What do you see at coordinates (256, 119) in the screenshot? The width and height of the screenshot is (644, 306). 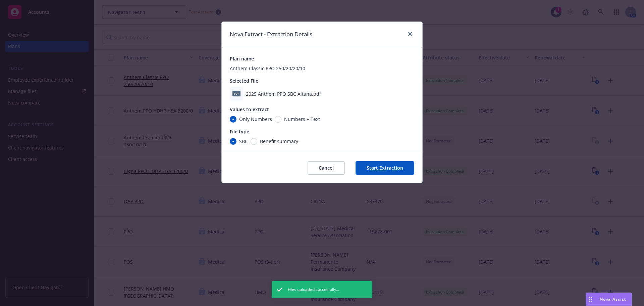 I see `span: Only Numbers` at bounding box center [256, 119].